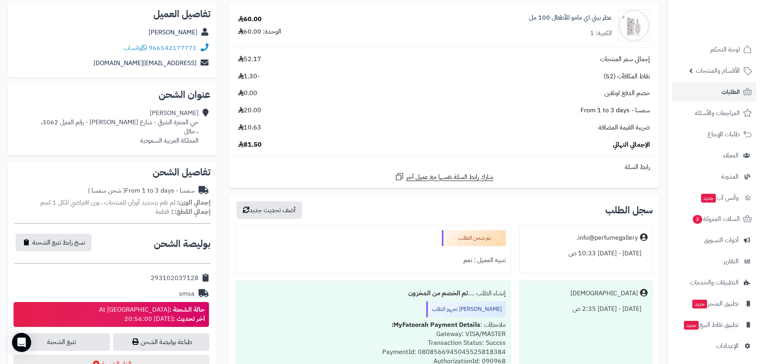 The width and height of the screenshot is (761, 364). I want to click on a: واتساب, so click(135, 48).